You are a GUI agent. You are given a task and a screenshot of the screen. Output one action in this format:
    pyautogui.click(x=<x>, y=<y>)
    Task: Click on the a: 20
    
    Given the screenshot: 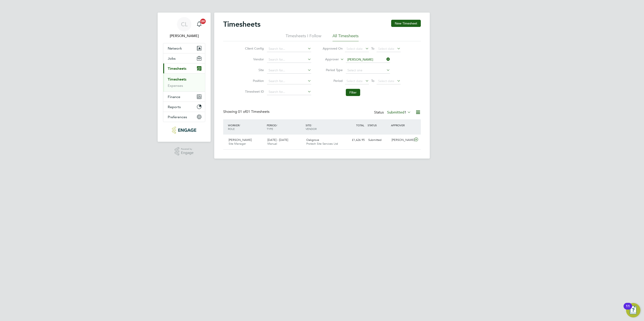 What is the action you would take?
    pyautogui.click(x=199, y=24)
    